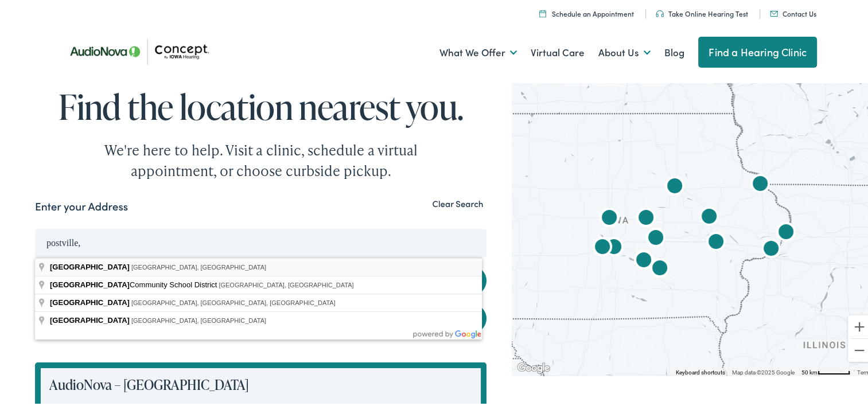 Image resolution: width=868 pixels, height=406 pixels. Describe the element at coordinates (82, 205) in the screenshot. I see `label: Enter your Address` at that location.